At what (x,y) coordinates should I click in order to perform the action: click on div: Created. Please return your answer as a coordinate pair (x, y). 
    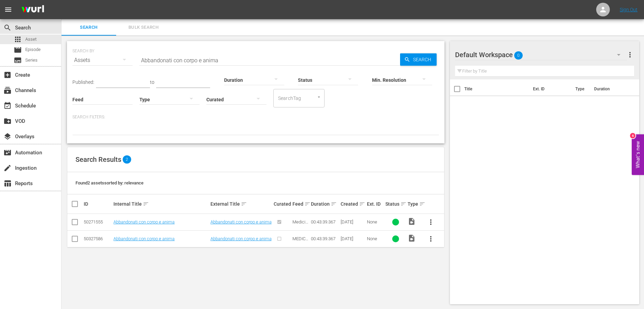
    Looking at the image, I should click on (353, 204).